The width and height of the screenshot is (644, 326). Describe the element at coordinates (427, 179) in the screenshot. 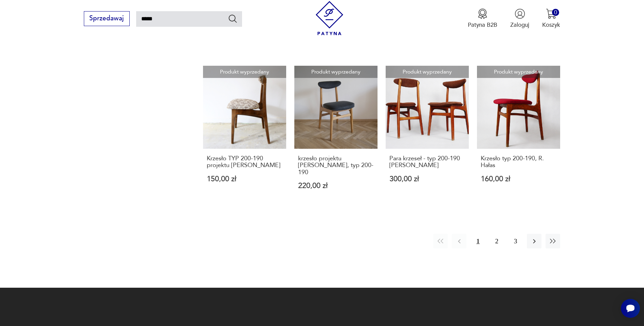

I see `p: 300,00 zł` at that location.